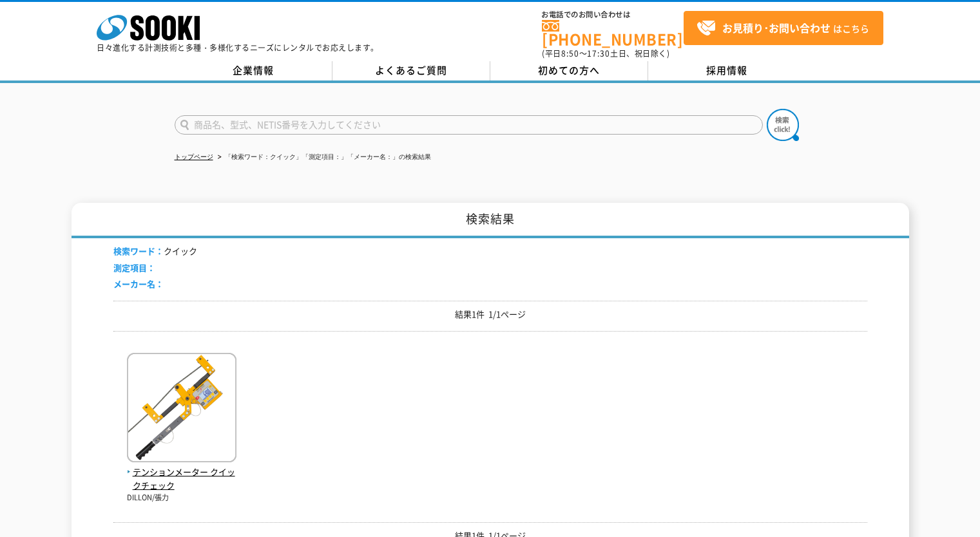 This screenshot has height=537, width=980. Describe the element at coordinates (138, 284) in the screenshot. I see `span: メーカー名：` at that location.